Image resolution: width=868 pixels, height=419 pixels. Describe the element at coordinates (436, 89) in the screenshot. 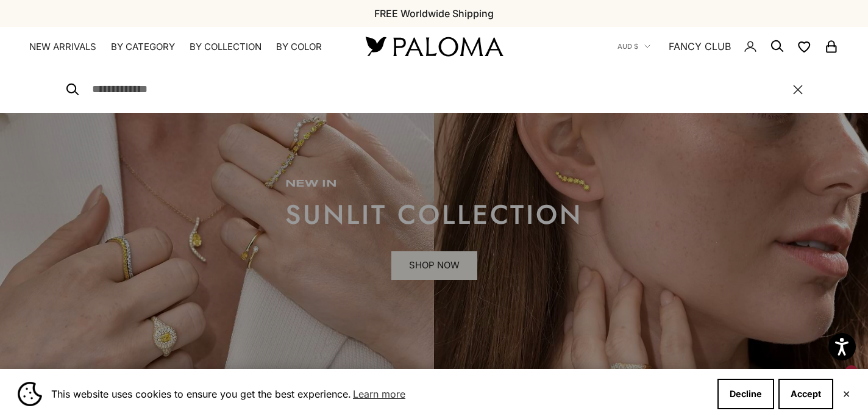

I see `input: Search` at that location.